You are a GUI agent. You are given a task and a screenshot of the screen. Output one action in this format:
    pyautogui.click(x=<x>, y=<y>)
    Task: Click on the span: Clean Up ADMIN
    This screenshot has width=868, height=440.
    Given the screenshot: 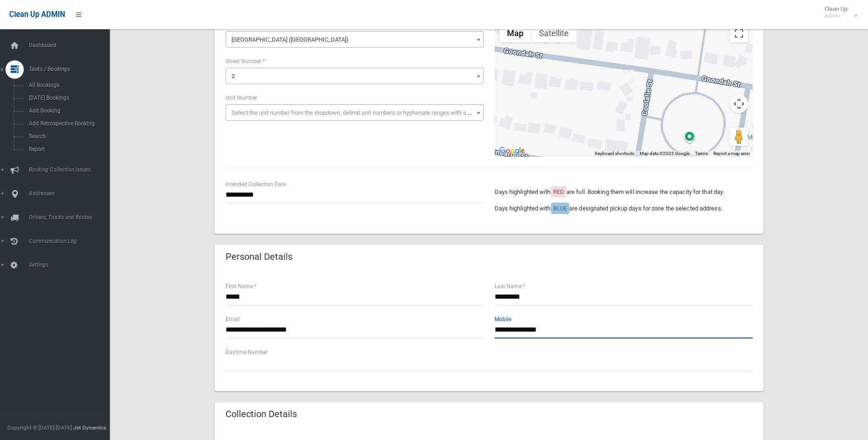 What is the action you would take?
    pyautogui.click(x=37, y=14)
    